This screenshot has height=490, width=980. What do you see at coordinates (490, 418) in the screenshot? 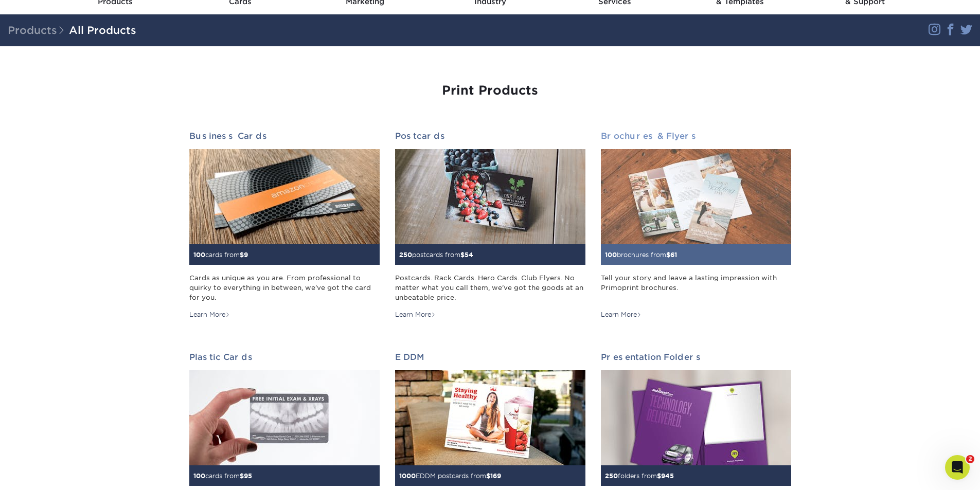
I see `img: EDDM` at bounding box center [490, 418].